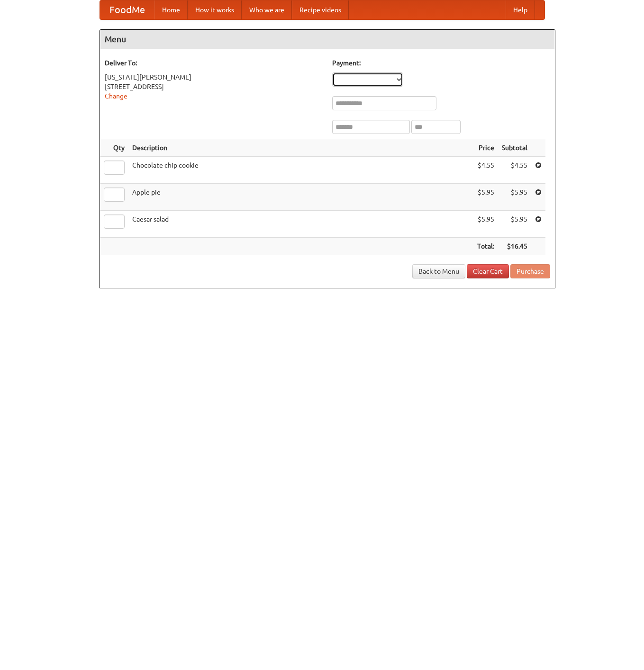 The height and width of the screenshot is (670, 644). What do you see at coordinates (127, 10) in the screenshot?
I see `a: FoodMe` at bounding box center [127, 10].